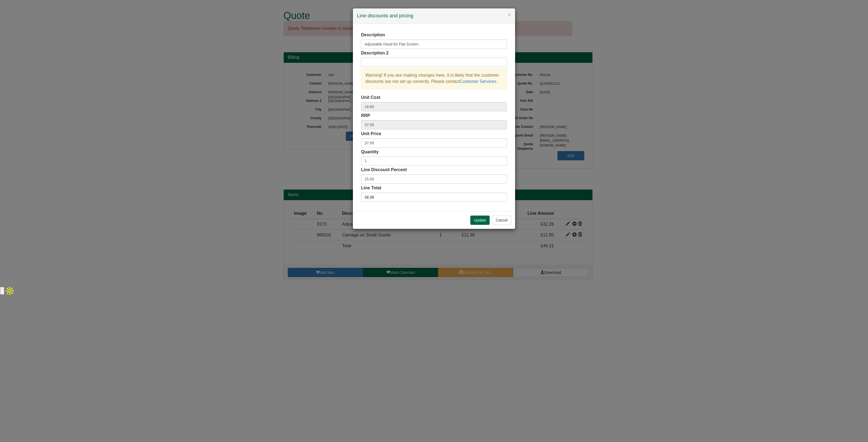  I want to click on label: Line Total, so click(371, 188).